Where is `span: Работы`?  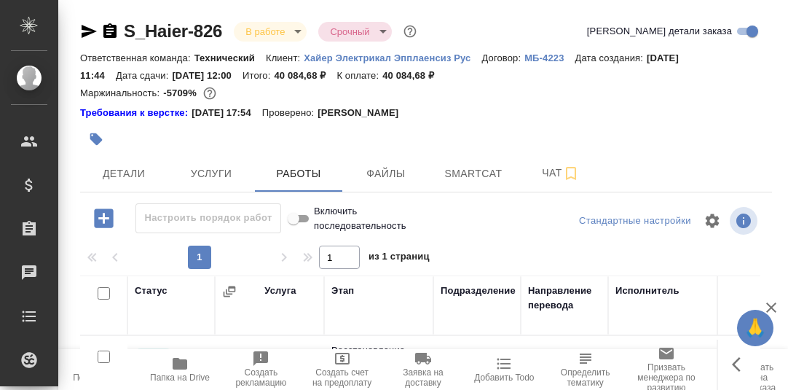
span: Работы is located at coordinates (299, 173).